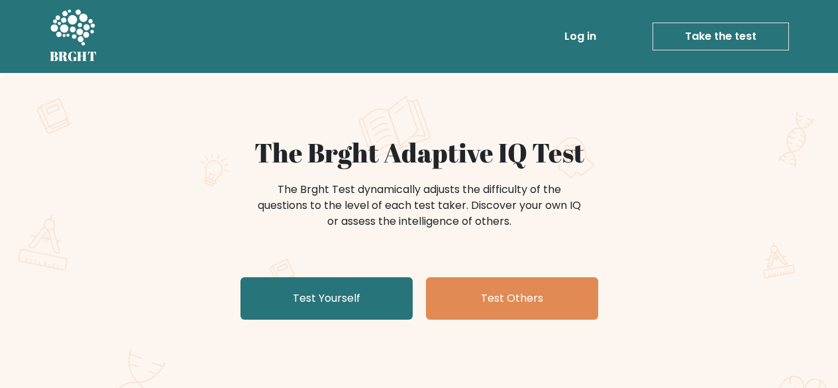 The image size is (838, 388). Describe the element at coordinates (419, 152) in the screenshot. I see `h1: The Brght Adaptive IQ Test` at that location.